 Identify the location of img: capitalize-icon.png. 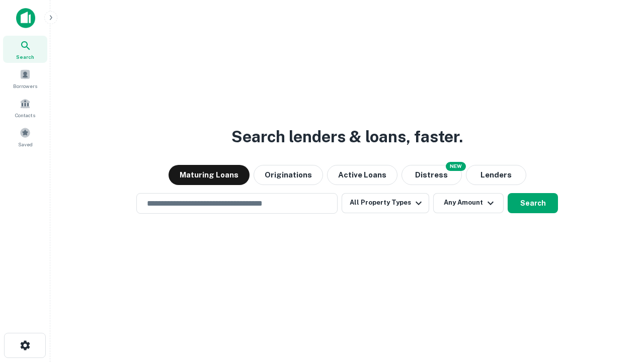
(26, 18).